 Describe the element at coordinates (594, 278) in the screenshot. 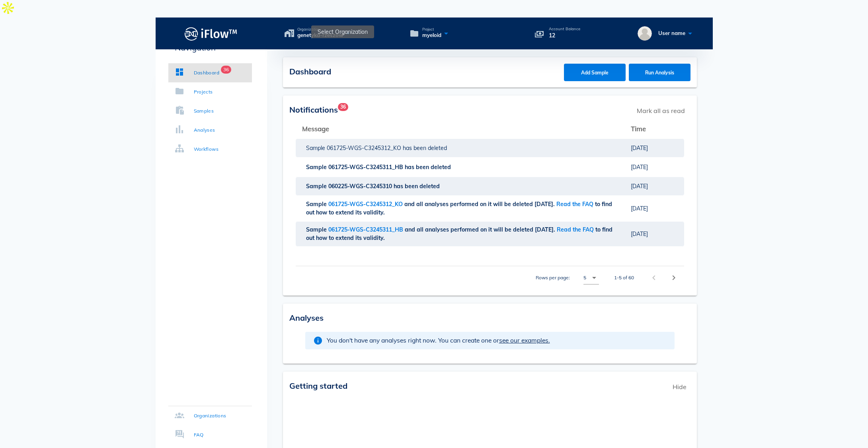

I see `i: arrow_drop_down` at that location.